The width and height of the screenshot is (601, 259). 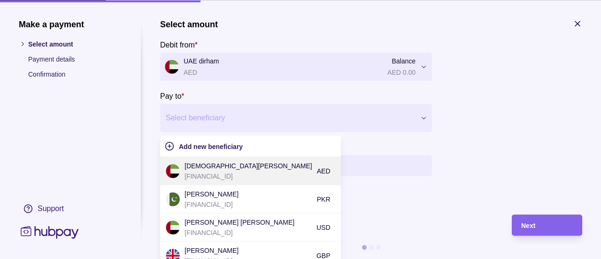 What do you see at coordinates (75, 44) in the screenshot?
I see `p: Select amount` at bounding box center [75, 44].